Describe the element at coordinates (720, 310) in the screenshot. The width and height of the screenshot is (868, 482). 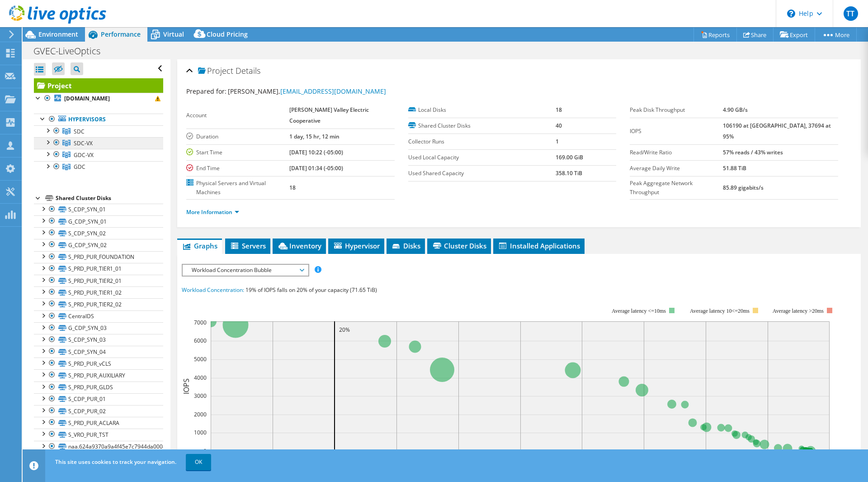
I see `tspan: Average latency 10<=20ms` at that location.